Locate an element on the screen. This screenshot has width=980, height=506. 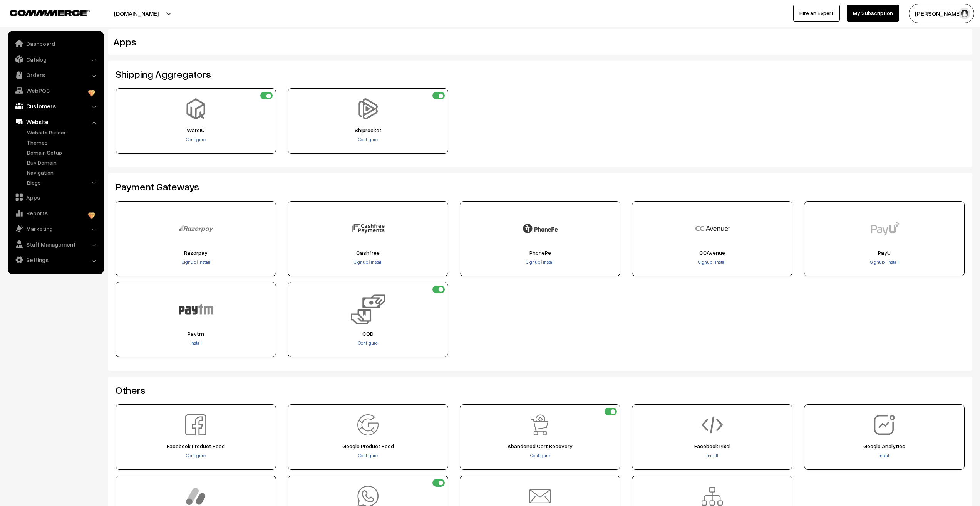
span: CCAvenue is located at coordinates (712, 253).